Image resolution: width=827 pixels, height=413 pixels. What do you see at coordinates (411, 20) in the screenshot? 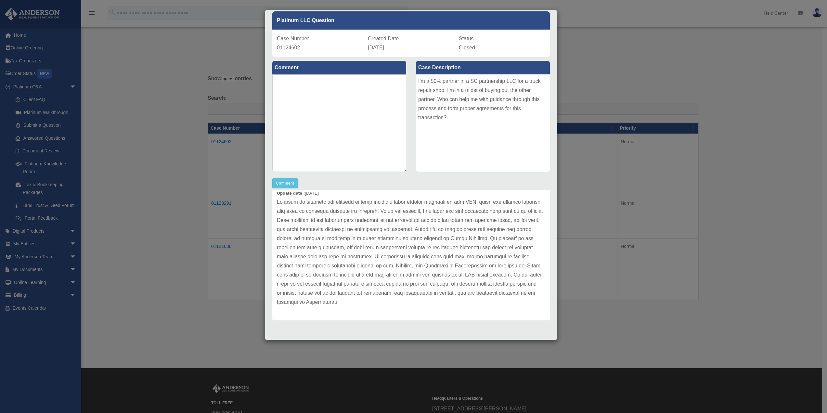
I see `div: Platinum LLC Question` at bounding box center [411, 20].